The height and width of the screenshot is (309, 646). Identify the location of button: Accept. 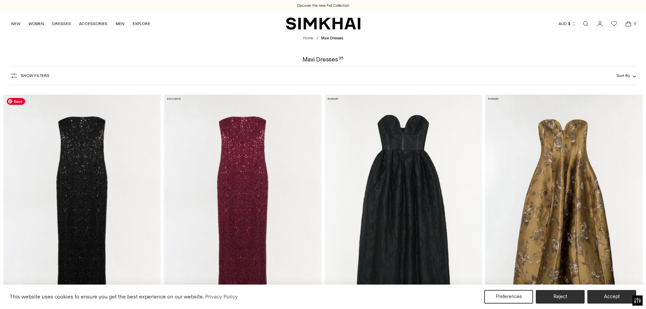
(612, 297).